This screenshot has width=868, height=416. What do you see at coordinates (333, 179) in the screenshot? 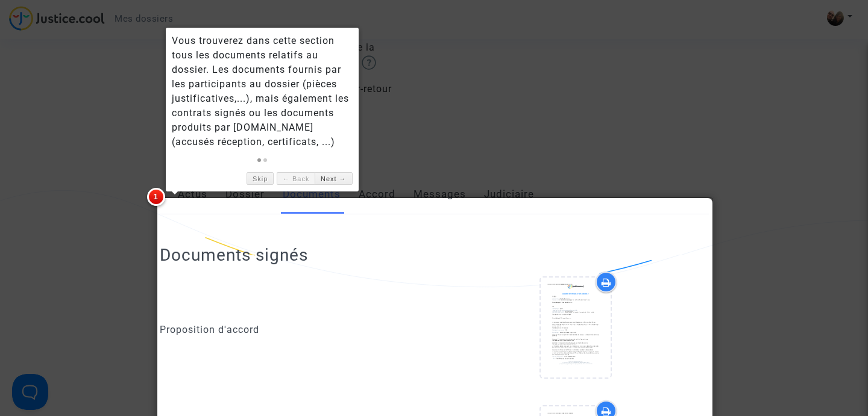
I see `a: Next →` at bounding box center [333, 179].